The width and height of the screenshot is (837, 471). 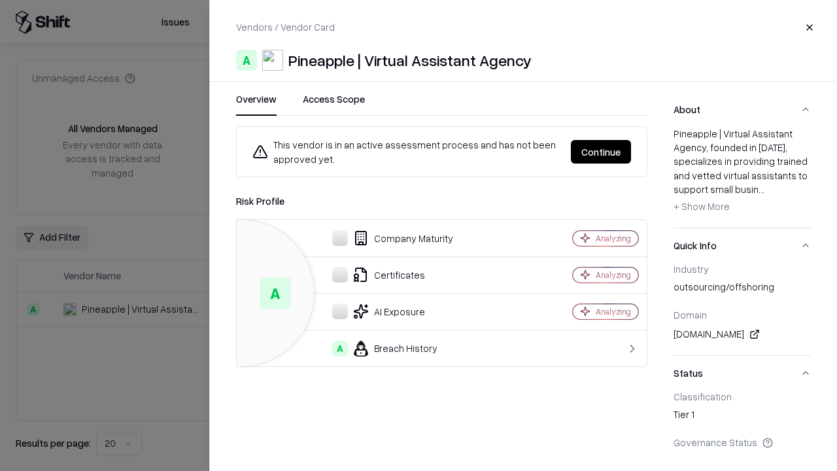 What do you see at coordinates (742, 245) in the screenshot?
I see `button: Quick Info` at bounding box center [742, 245].